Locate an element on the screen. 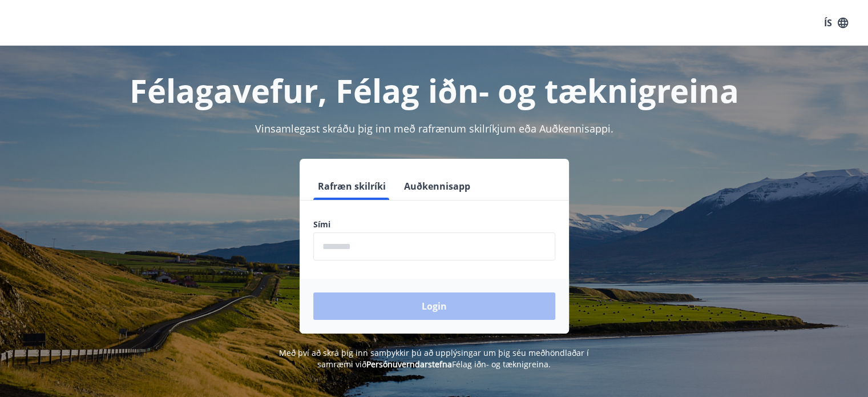 The image size is (868, 397). button: Rafræn skilríki is located at coordinates (352, 186).